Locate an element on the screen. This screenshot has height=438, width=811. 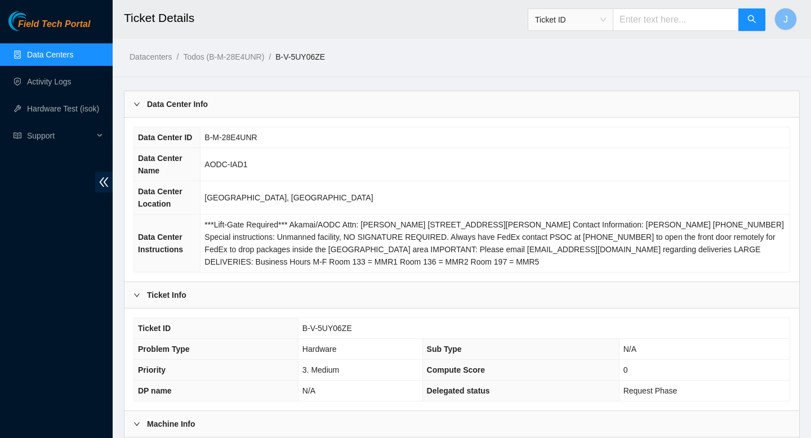
img: Akamai Technologies is located at coordinates (33, 21).